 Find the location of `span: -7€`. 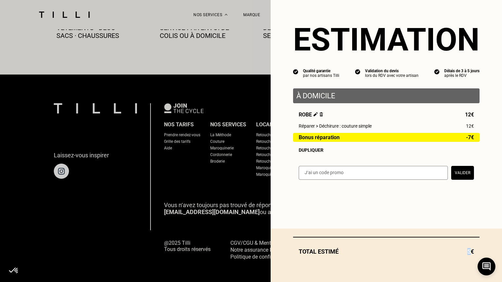

span: -7€ is located at coordinates (470, 137).